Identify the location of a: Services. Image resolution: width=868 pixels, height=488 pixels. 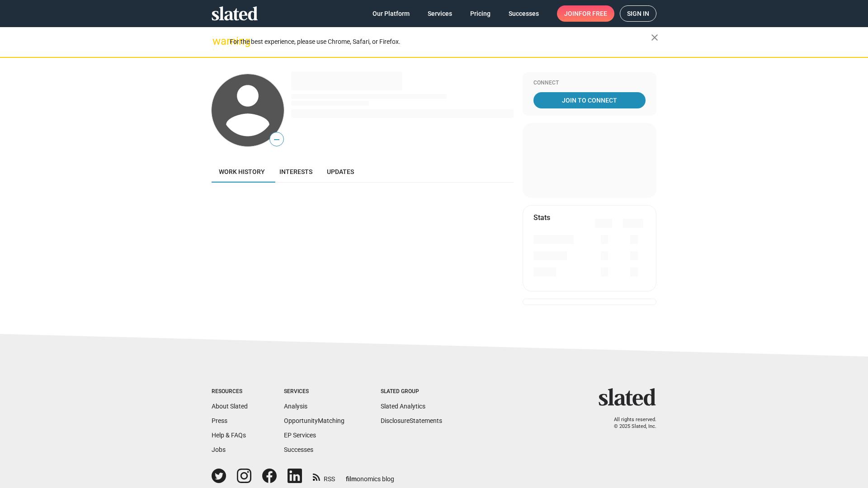
(440, 14).